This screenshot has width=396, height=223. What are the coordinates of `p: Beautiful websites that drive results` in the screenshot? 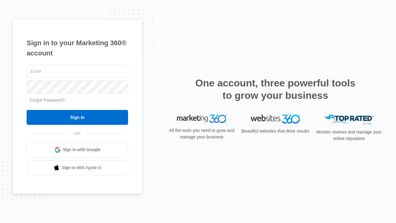 It's located at (276, 131).